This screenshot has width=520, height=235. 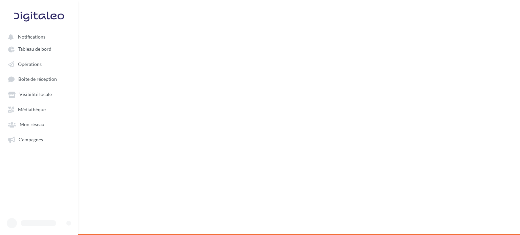 What do you see at coordinates (32, 125) in the screenshot?
I see `span: Mon réseau` at bounding box center [32, 125].